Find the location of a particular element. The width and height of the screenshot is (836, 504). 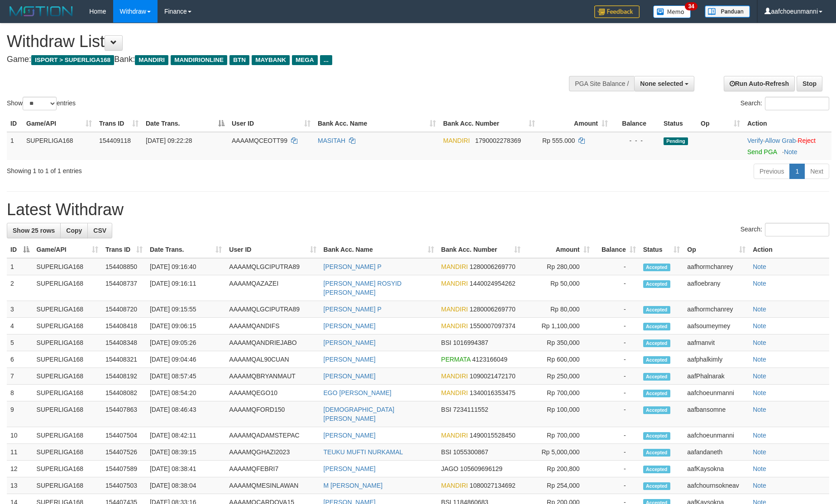

label: Search: is located at coordinates (785, 230).